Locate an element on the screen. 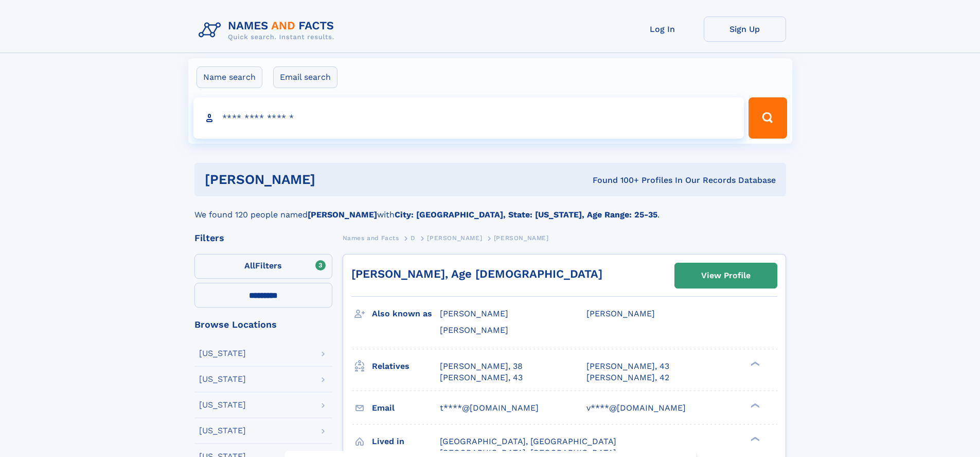 The height and width of the screenshot is (457, 980). button: Search Button is located at coordinates (767, 118).